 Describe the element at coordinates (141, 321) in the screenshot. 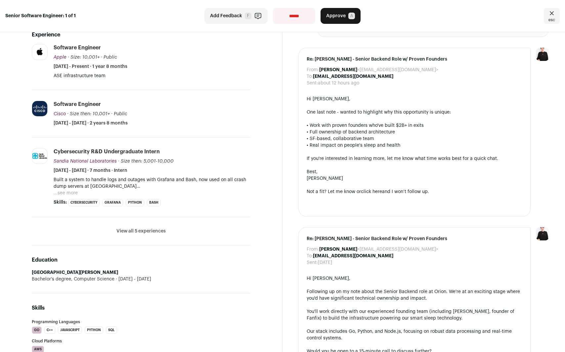

I see `h3: Programming Languages` at that location.